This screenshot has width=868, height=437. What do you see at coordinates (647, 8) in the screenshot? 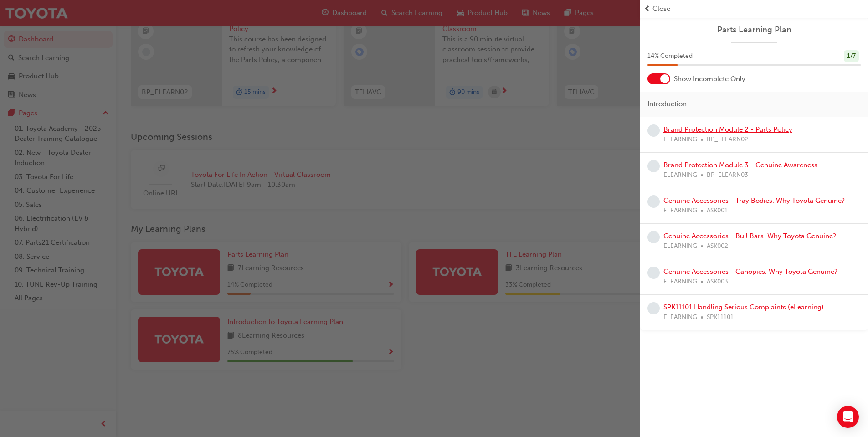
I see `span: prev-icon` at bounding box center [647, 8].